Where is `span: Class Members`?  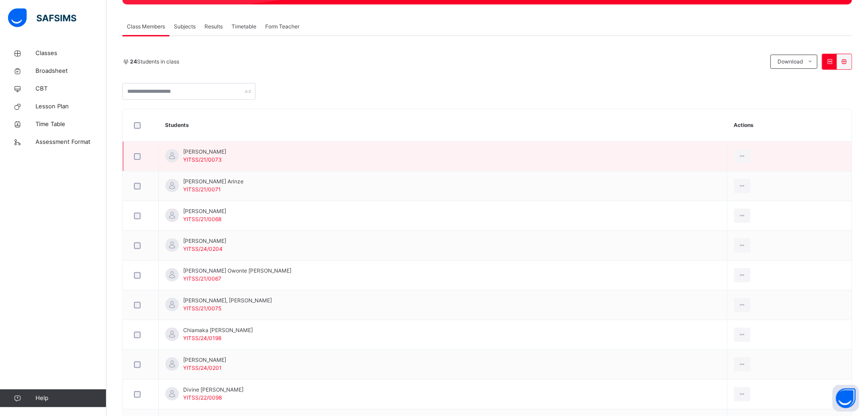 span: Class Members is located at coordinates (146, 27).